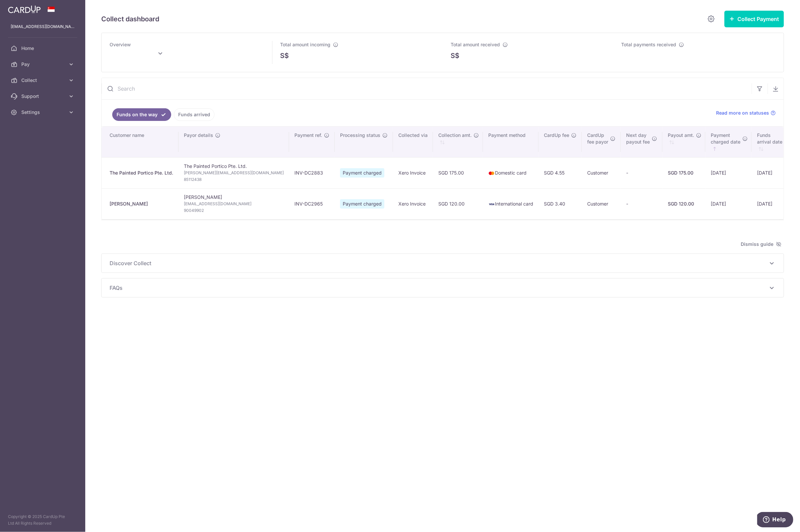 The image size is (800, 532). I want to click on td: SGD 4.55, so click(561, 172).